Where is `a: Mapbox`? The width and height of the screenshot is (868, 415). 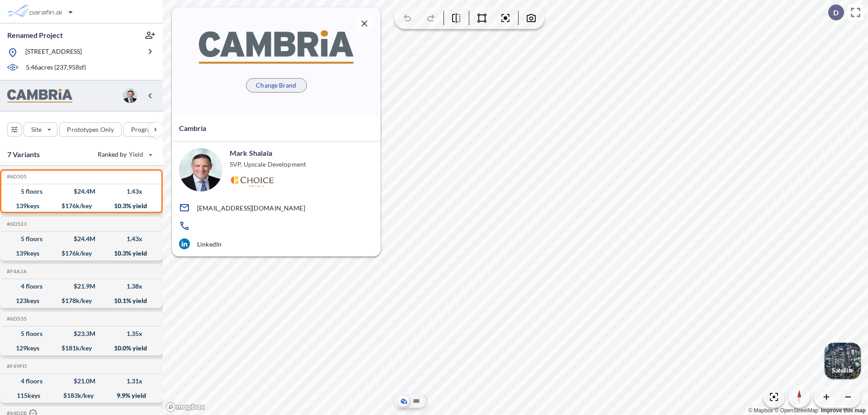 a: Mapbox is located at coordinates (761, 411).